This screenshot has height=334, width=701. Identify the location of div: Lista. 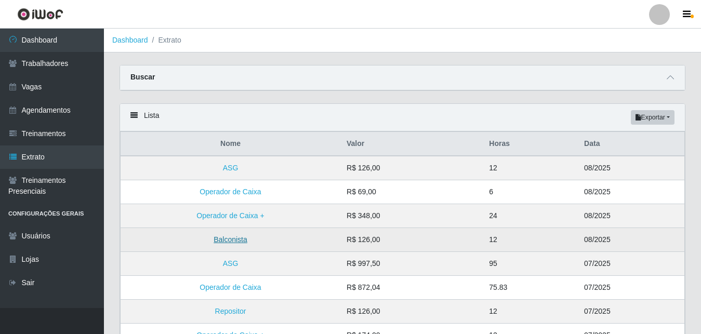
(402, 117).